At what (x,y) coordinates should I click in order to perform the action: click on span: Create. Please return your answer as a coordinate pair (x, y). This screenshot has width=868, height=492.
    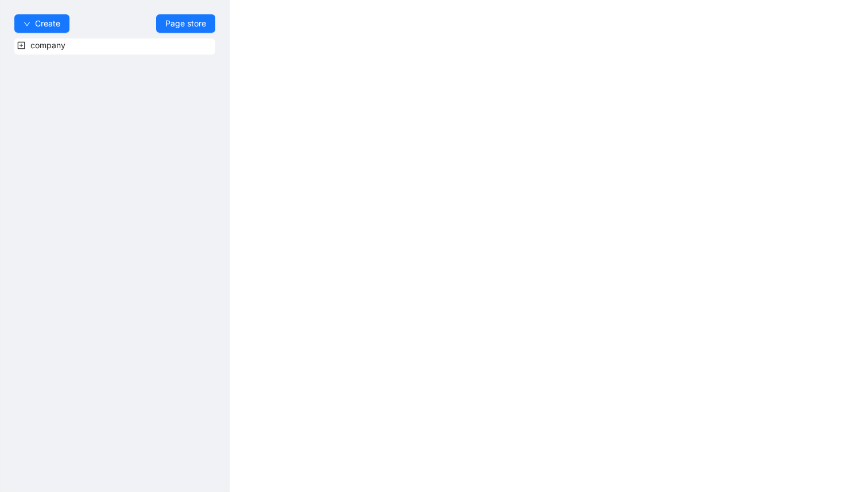
    Looking at the image, I should click on (48, 23).